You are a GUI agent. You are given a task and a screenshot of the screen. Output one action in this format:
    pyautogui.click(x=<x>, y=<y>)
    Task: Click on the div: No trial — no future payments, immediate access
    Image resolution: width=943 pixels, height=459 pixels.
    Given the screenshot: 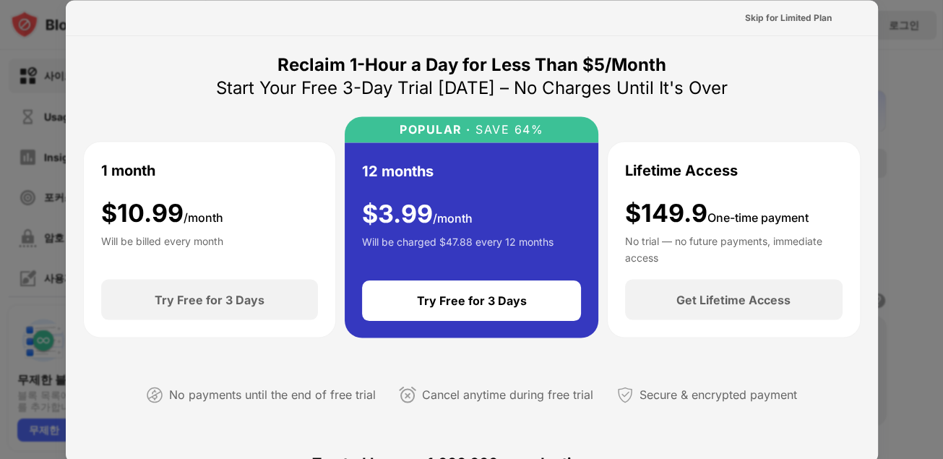 What is the action you would take?
    pyautogui.click(x=733, y=248)
    